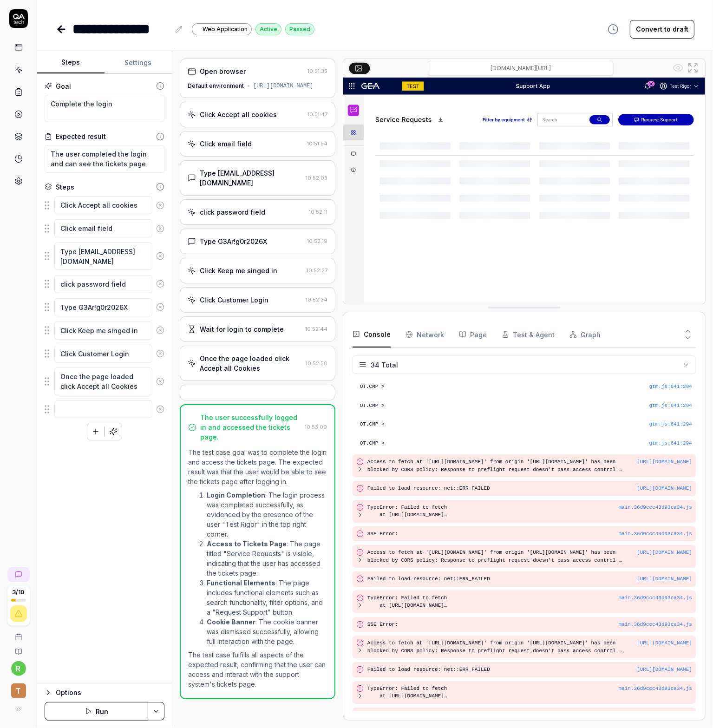 The width and height of the screenshot is (713, 728). Describe the element at coordinates (530, 533) in the screenshot. I see `pre: SSE Error:` at that location.